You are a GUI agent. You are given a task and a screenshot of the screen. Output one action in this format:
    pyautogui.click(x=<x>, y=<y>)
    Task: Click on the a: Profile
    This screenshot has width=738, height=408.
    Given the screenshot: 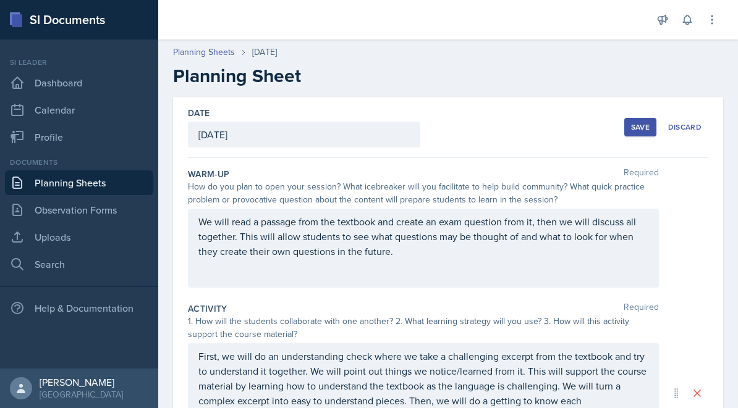 What is the action you would take?
    pyautogui.click(x=79, y=137)
    